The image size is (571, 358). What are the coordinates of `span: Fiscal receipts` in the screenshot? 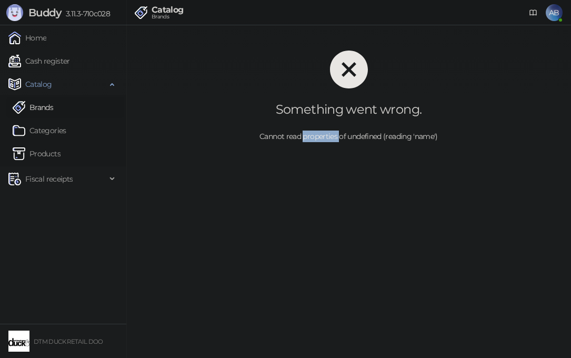 It's located at (49, 179).